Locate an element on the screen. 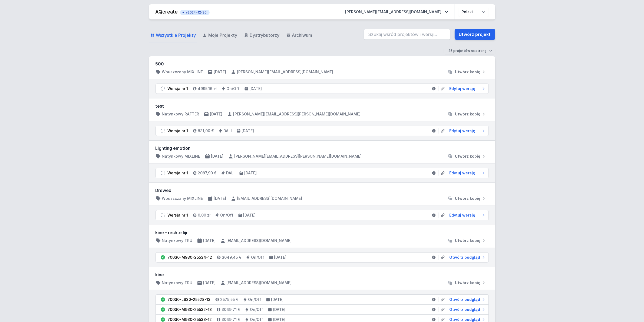  h3: kine - rechte lijn is located at coordinates (322, 232).